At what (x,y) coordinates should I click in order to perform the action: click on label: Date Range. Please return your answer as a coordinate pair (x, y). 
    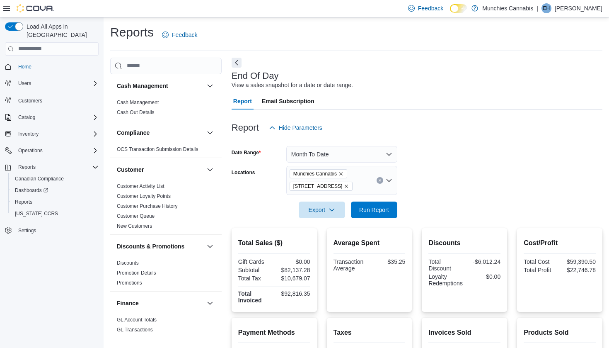
    Looking at the image, I should click on (246, 152).